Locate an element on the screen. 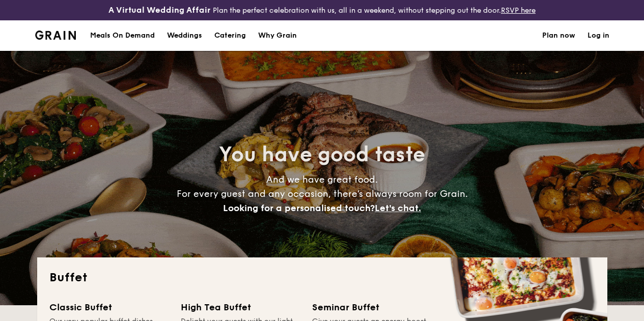 This screenshot has width=644, height=321. span: You have good taste is located at coordinates (322, 154).